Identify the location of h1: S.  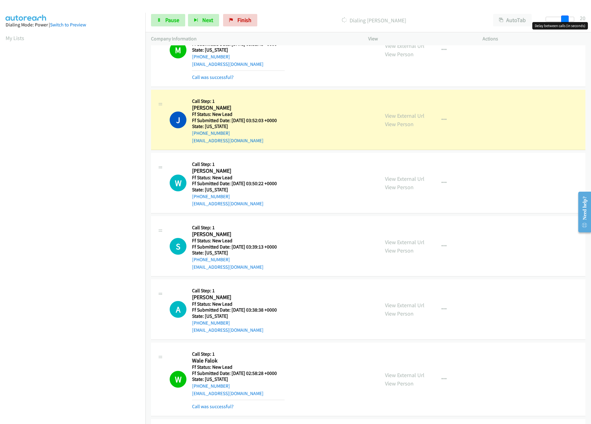
(178, 247).